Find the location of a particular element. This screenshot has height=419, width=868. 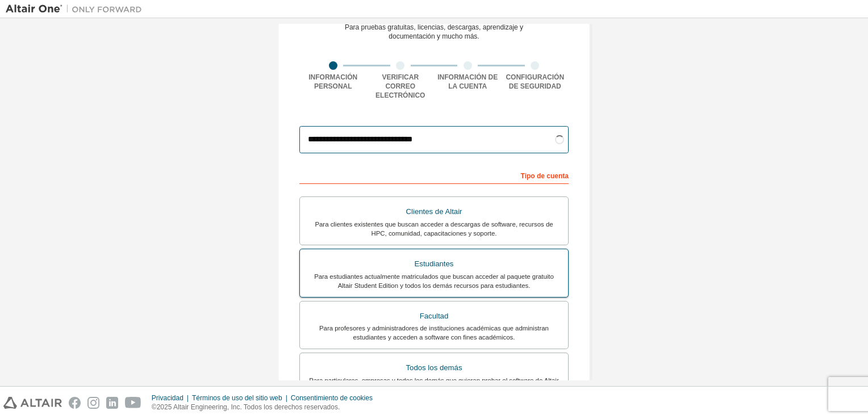

div: Consentimiento de cookies is located at coordinates (335, 398).